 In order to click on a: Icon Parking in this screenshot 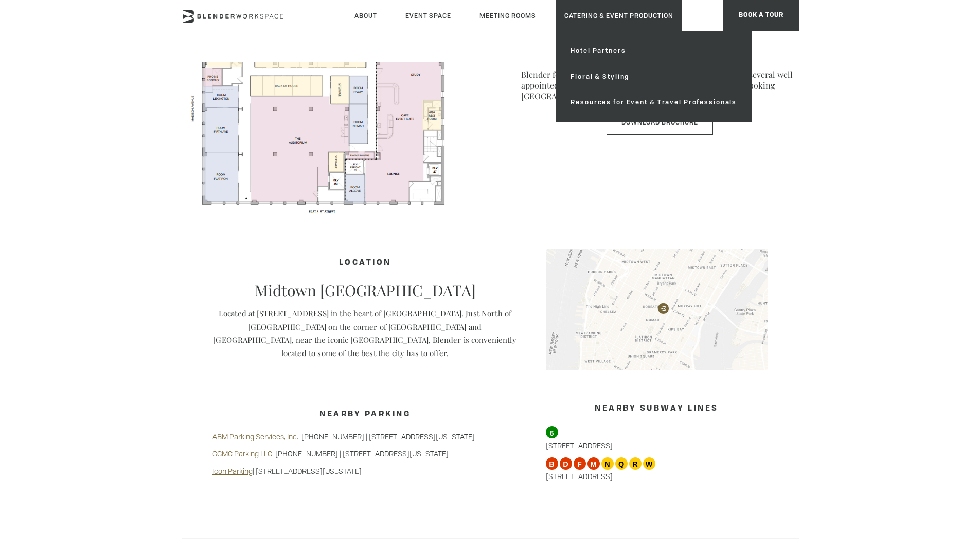, I will do `click(233, 471)`.